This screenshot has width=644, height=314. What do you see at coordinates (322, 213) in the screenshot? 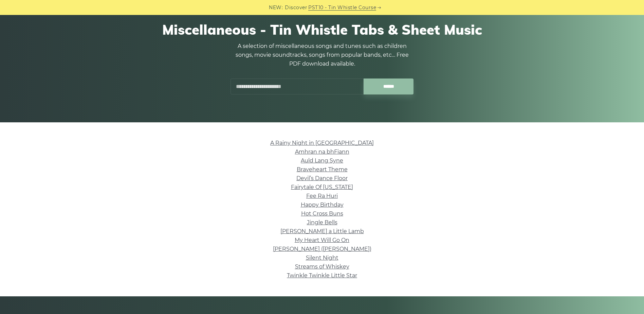
I see `a: Hot Cross Buns` at bounding box center [322, 213].